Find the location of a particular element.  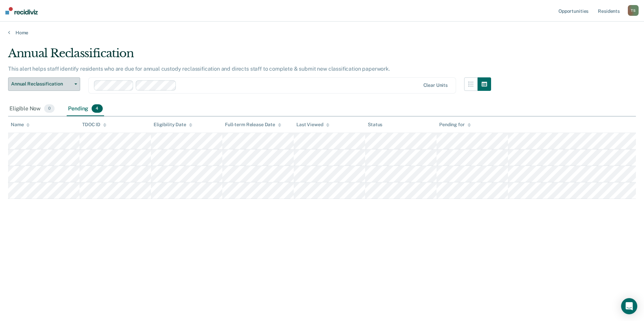

span: Annual Reclassification is located at coordinates (42, 84).